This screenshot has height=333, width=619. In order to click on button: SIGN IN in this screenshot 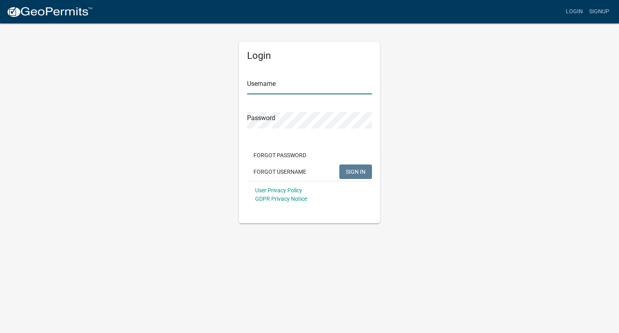, I will do `click(355, 172)`.